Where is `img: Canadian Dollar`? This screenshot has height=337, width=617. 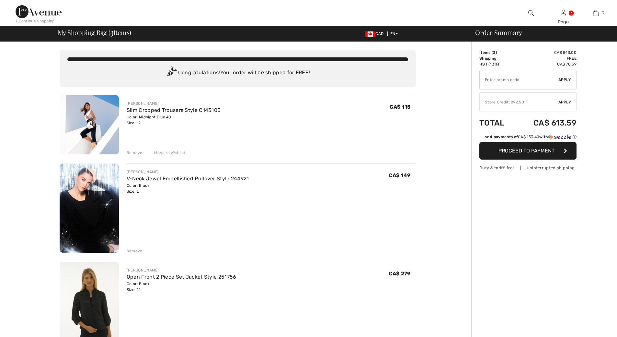
img: Canadian Dollar is located at coordinates (370, 34).